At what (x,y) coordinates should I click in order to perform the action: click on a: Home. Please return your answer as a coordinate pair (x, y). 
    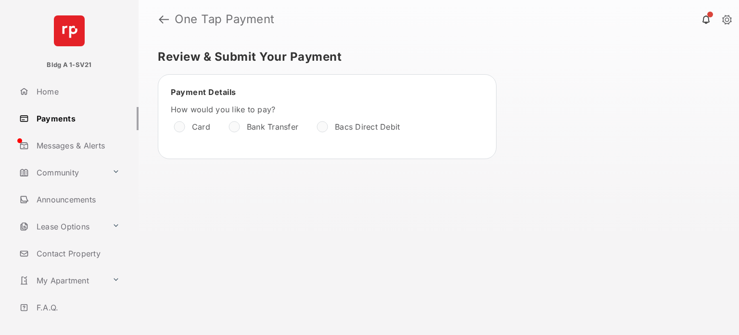
    Looking at the image, I should click on (77, 91).